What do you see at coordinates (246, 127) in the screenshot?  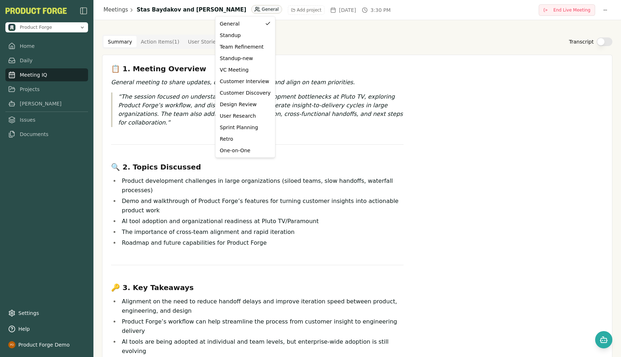 I see `div: Sprint Planning` at bounding box center [246, 127].